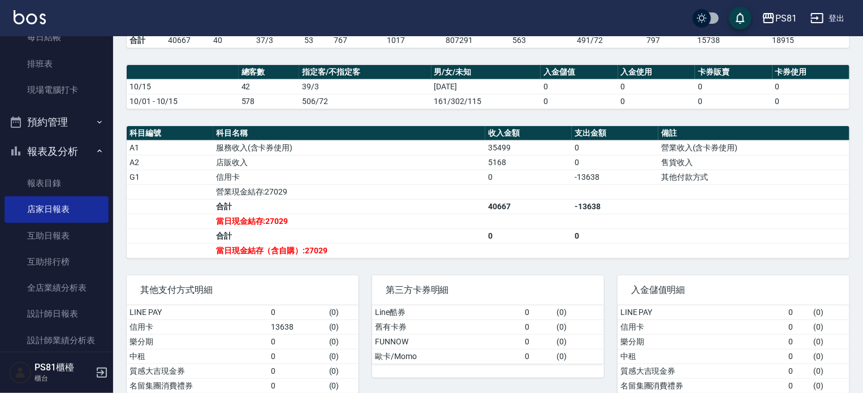 This screenshot has height=393, width=863. I want to click on td: LINE PAY, so click(197, 313).